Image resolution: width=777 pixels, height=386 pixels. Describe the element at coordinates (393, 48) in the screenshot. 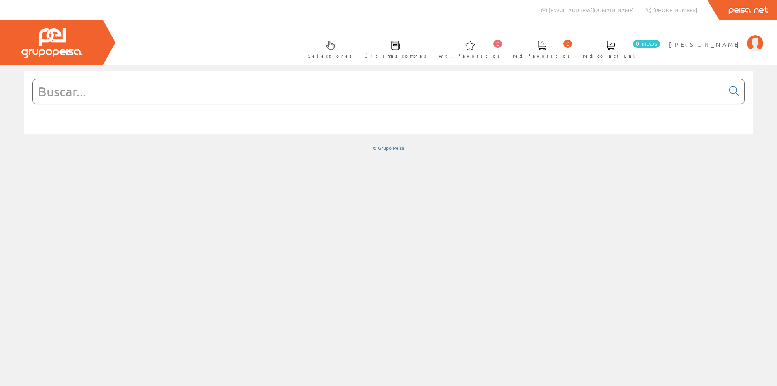

I see `a: Últimas compras` at that location.